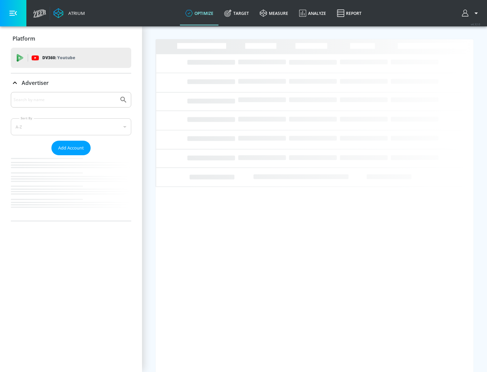  What do you see at coordinates (313, 13) in the screenshot?
I see `a: Analyze` at bounding box center [313, 13].